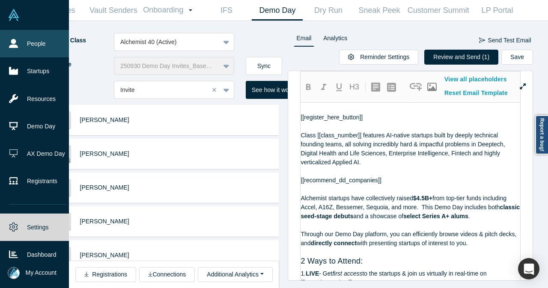 The width and height of the screenshot is (548, 288). What do you see at coordinates (461, 57) in the screenshot?
I see `button: Review and Send (1)` at bounding box center [461, 57].